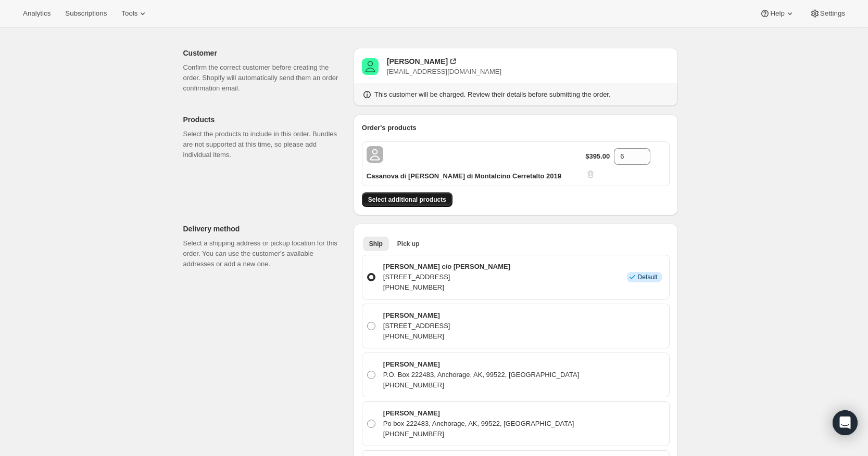 This screenshot has width=868, height=456. Describe the element at coordinates (129, 14) in the screenshot. I see `span: Tools` at that location.